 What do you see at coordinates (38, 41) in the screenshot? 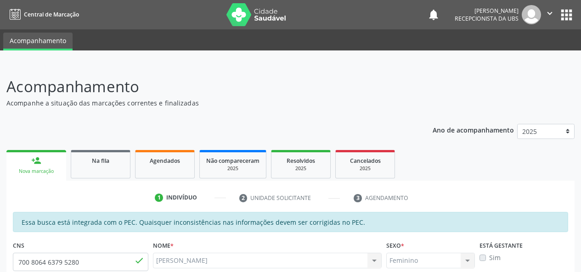
I see `a: Acompanhamento` at bounding box center [38, 41].